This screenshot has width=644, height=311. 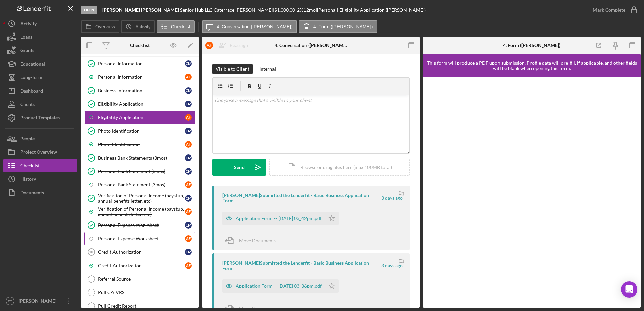 What do you see at coordinates (41, 179) in the screenshot?
I see `a: History` at bounding box center [41, 179].